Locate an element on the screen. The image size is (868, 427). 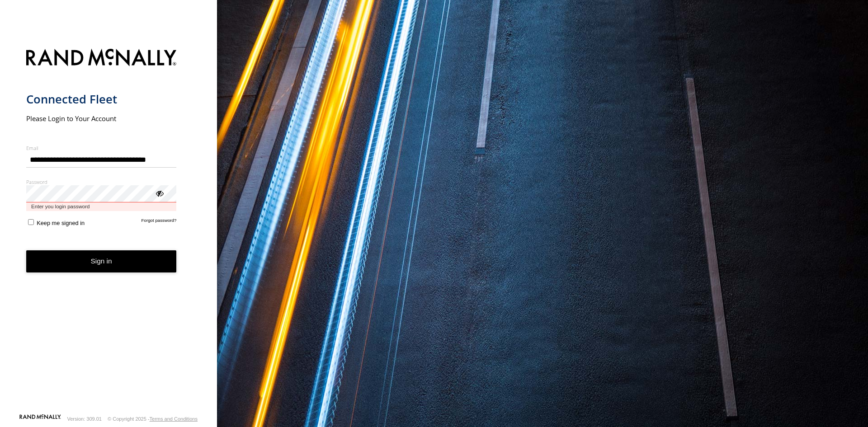
a: Visit our Website is located at coordinates (40, 419).